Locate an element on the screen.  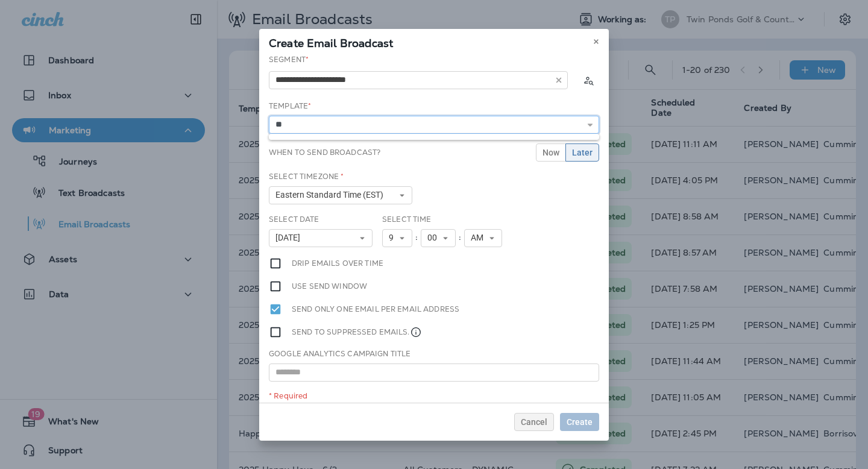
span: 00 is located at coordinates (435, 238).